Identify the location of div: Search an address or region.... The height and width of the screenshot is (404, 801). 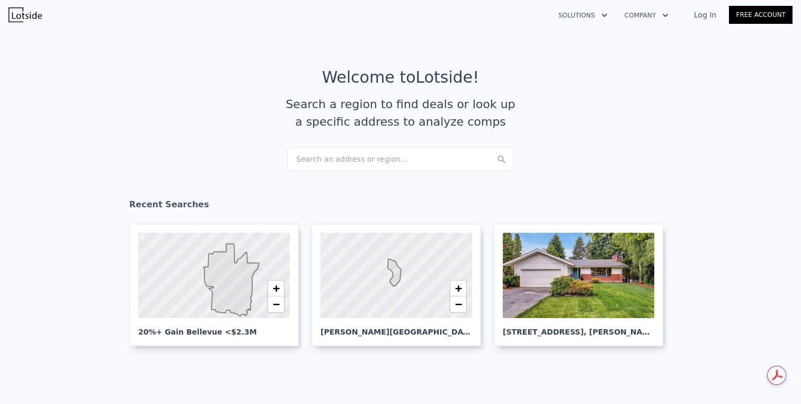
(400, 159).